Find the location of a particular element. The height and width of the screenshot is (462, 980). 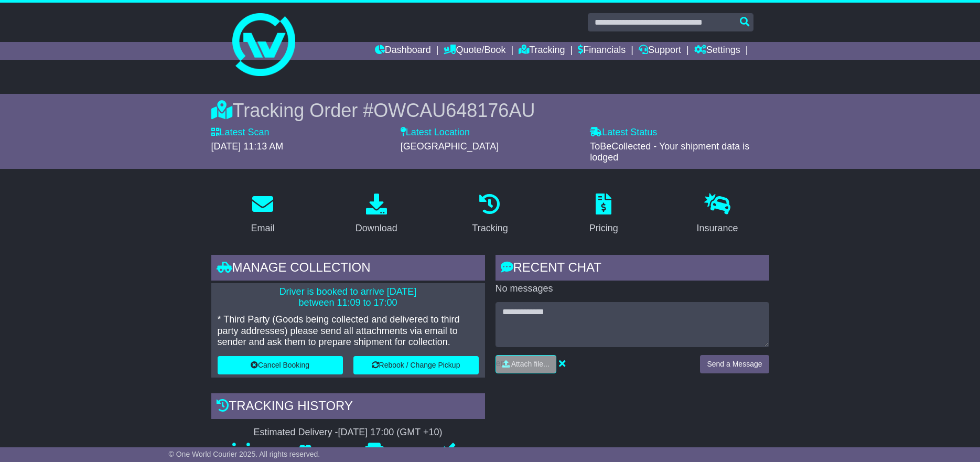

a: Settings is located at coordinates (717, 51).